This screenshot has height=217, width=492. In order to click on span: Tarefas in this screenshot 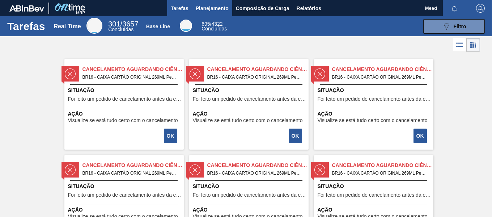, I will do `click(180, 8)`.